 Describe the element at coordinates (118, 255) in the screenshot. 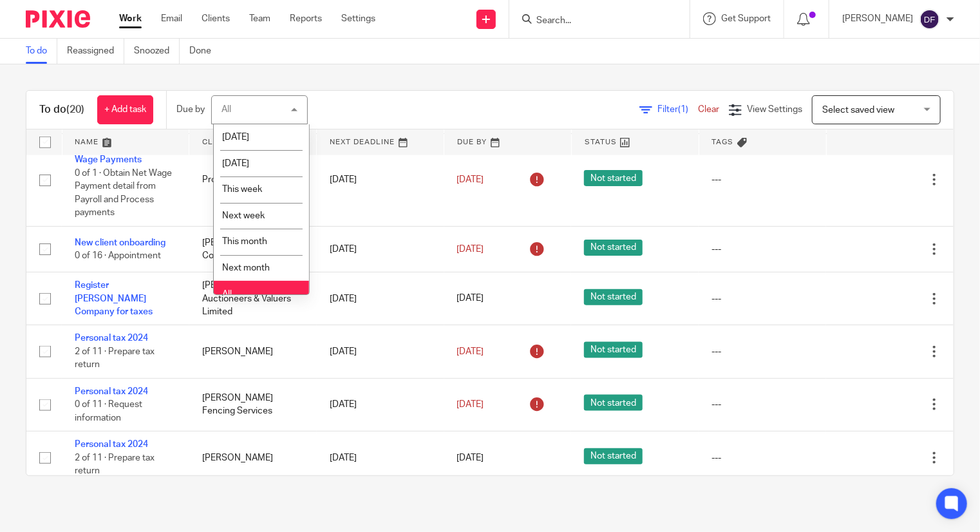

I see `span: 0 of 16 · Appointment` at that location.